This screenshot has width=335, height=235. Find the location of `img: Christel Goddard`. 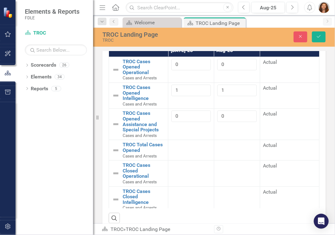

img: Christel Goddard is located at coordinates (324, 7).